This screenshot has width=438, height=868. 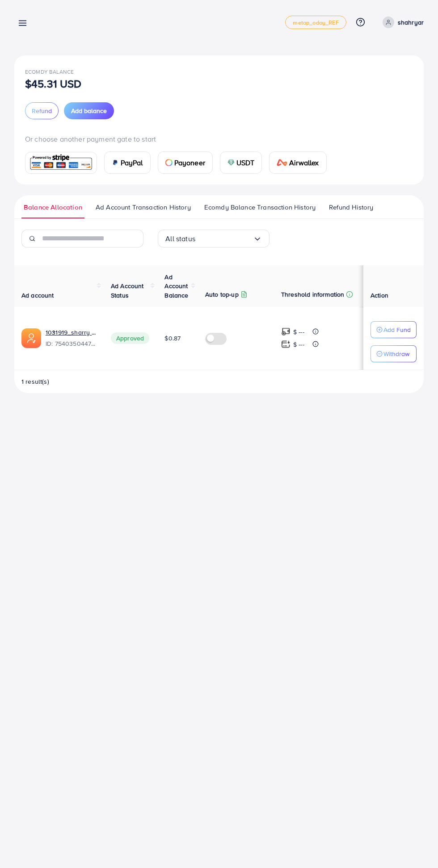 What do you see at coordinates (89, 111) in the screenshot?
I see `button: Add balance` at bounding box center [89, 111].